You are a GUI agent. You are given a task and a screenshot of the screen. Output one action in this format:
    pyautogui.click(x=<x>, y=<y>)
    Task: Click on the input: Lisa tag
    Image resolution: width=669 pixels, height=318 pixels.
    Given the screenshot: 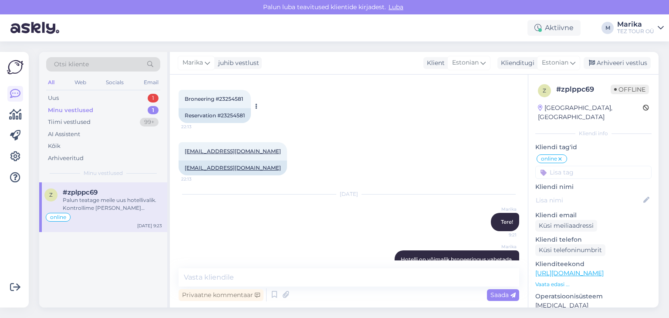 What is the action you would take?
    pyautogui.click(x=593, y=172)
    